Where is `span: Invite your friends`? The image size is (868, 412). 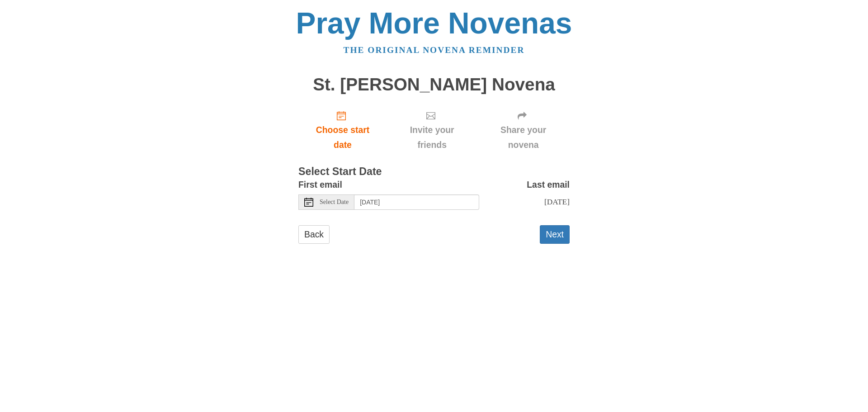
span: Invite your friends is located at coordinates (432, 138).